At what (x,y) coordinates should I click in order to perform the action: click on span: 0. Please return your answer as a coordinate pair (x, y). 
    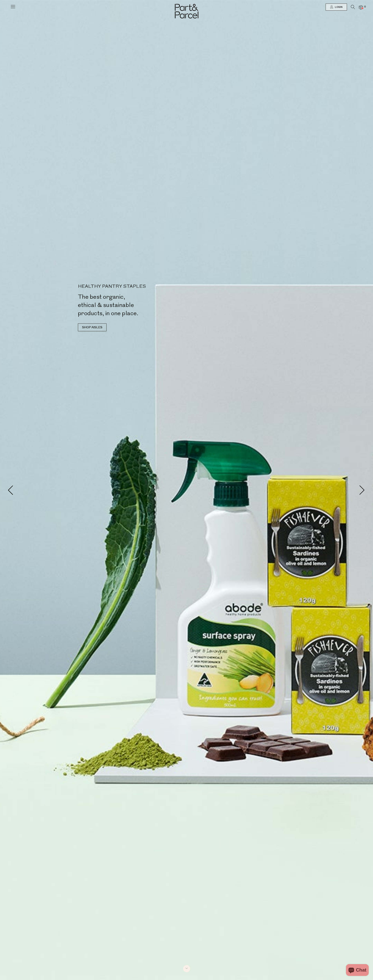
    Looking at the image, I should click on (365, 7).